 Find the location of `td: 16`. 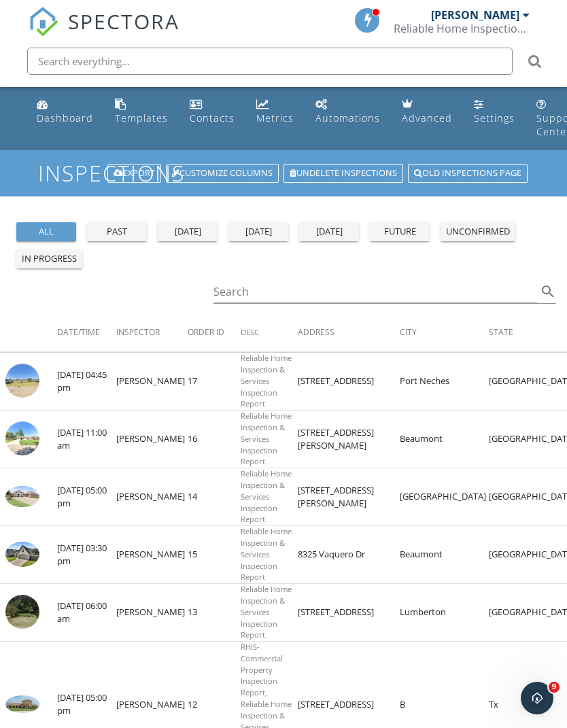

td: 16 is located at coordinates (214, 439).